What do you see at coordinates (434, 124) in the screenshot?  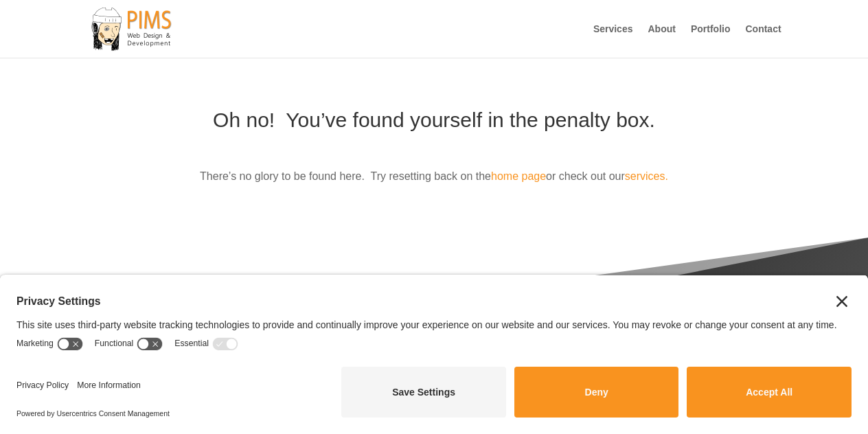 I see `h1: Oh no! You’ve found yourself in the penalty box.` at bounding box center [434, 124].